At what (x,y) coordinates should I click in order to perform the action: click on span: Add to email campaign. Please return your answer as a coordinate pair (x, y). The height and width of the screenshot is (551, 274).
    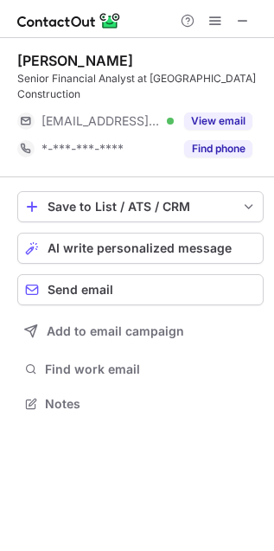
    Looking at the image, I should click on (115, 331).